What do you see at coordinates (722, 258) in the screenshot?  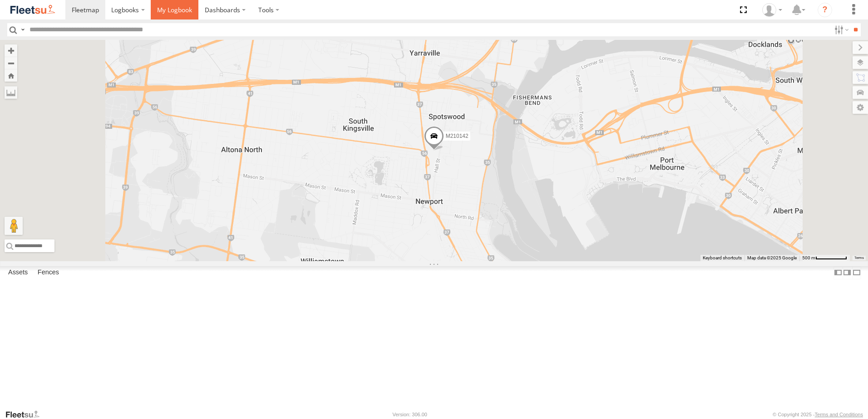 I see `button: Keyboard shortcuts` at bounding box center [722, 258].